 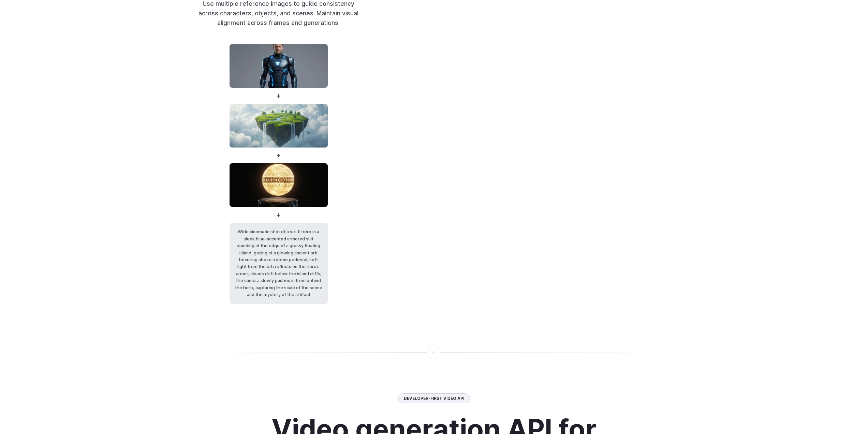 I want to click on code: Wide cinematic shot of a sci-fi hero in a sleek blue-accented armored suit standing at the edge o..., so click(x=278, y=263).